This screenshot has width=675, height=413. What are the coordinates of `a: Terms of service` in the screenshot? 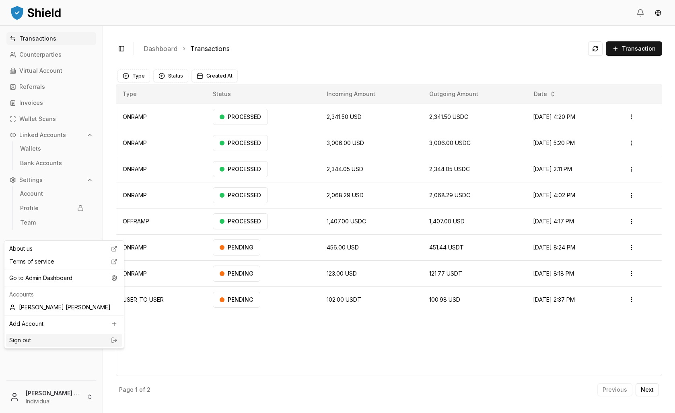 It's located at (64, 262).